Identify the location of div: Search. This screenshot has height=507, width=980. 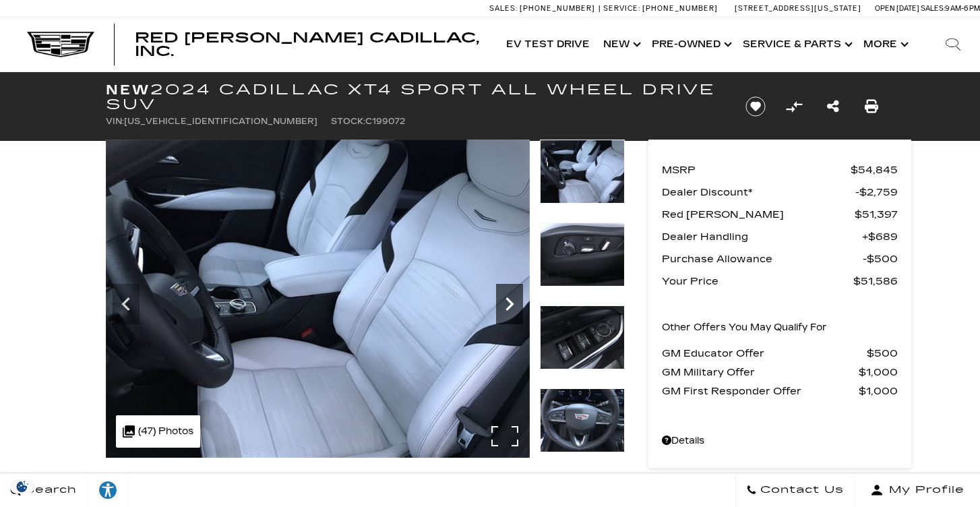
(953, 45).